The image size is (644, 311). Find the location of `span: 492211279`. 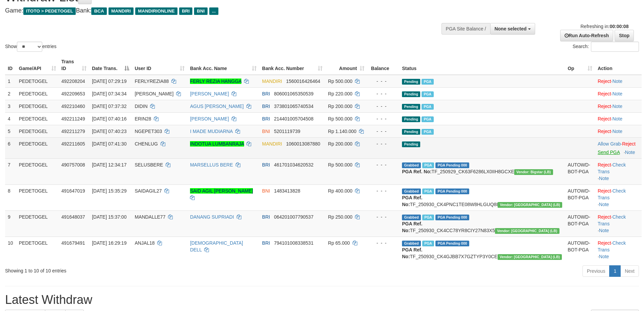

span: 492211279 is located at coordinates (73, 132).